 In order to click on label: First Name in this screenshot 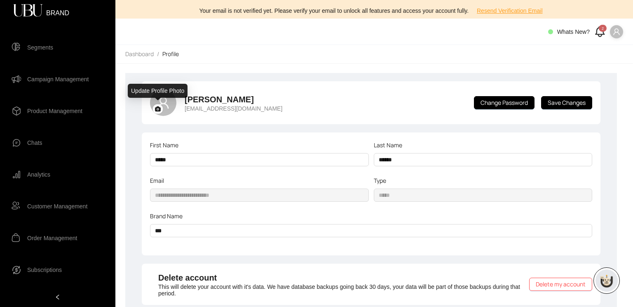, I will do `click(167, 145)`.